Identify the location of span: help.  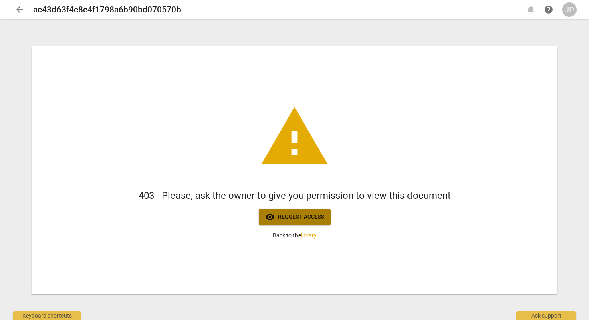
(549, 10).